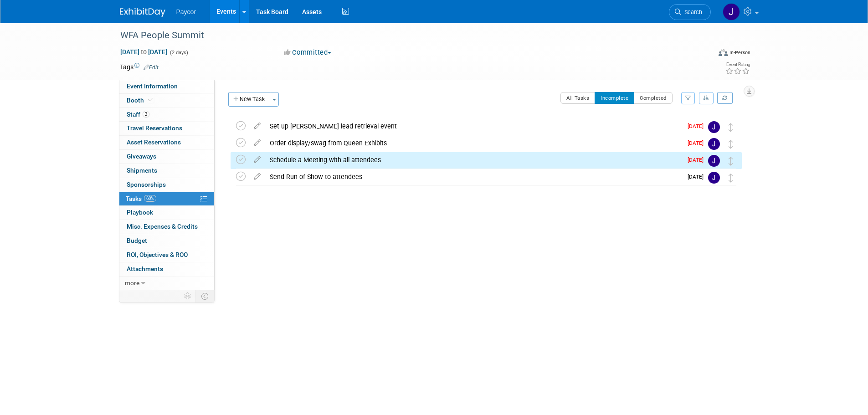  Describe the element at coordinates (578, 98) in the screenshot. I see `button: All Tasks` at that location.